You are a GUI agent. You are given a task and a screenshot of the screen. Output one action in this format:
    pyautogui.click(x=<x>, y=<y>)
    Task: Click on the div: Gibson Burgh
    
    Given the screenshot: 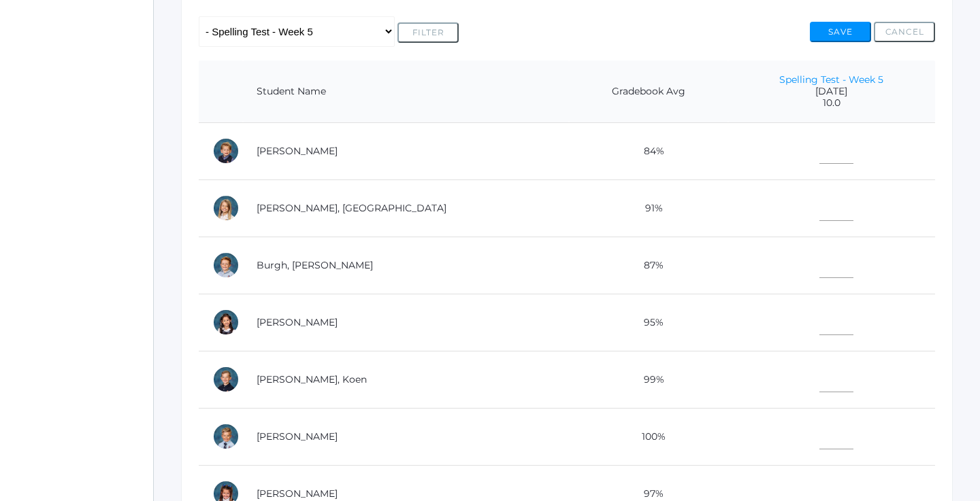 What is the action you would take?
    pyautogui.click(x=226, y=266)
    